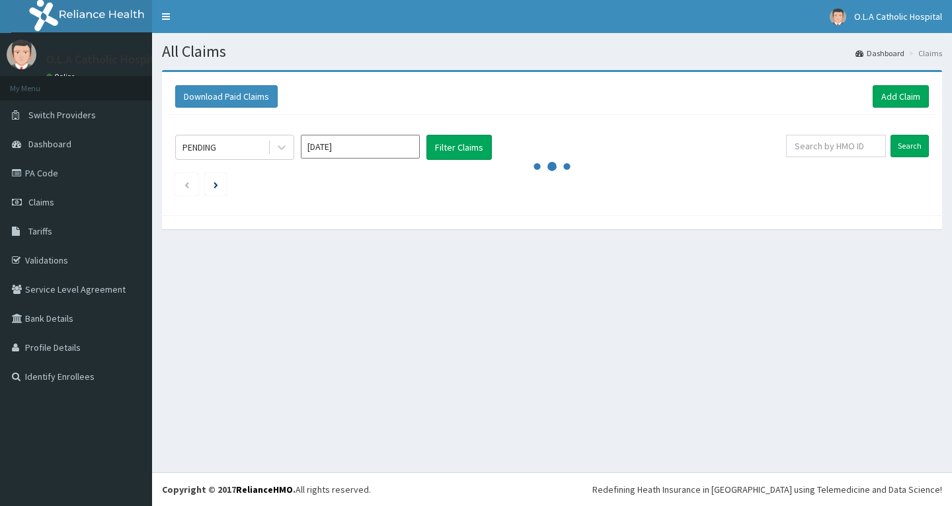  What do you see at coordinates (40, 231) in the screenshot?
I see `span: Tariffs` at bounding box center [40, 231].